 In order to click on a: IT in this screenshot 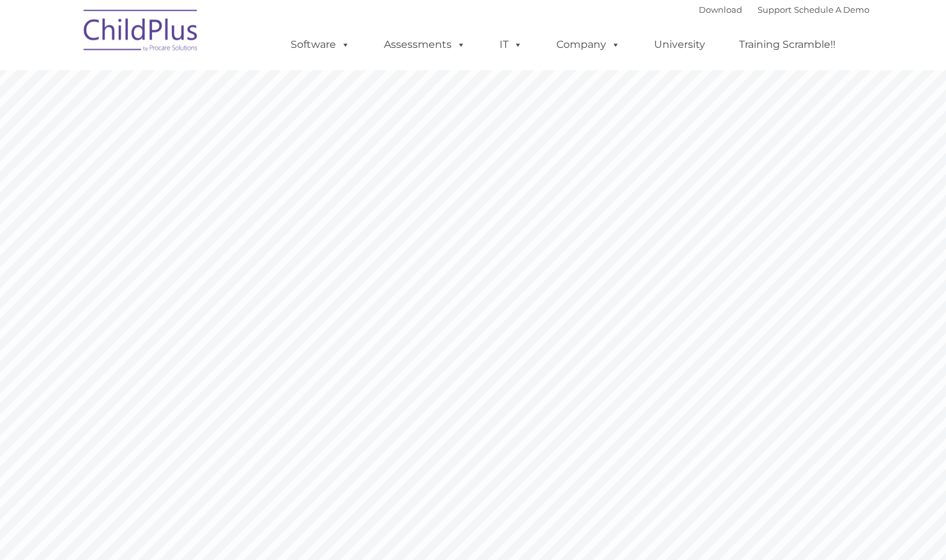, I will do `click(511, 45)`.